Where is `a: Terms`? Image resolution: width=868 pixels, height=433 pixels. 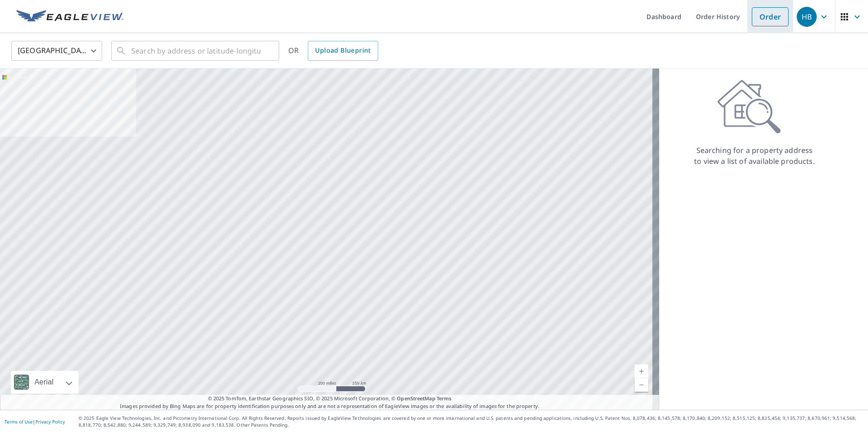 a: Terms is located at coordinates (444, 399).